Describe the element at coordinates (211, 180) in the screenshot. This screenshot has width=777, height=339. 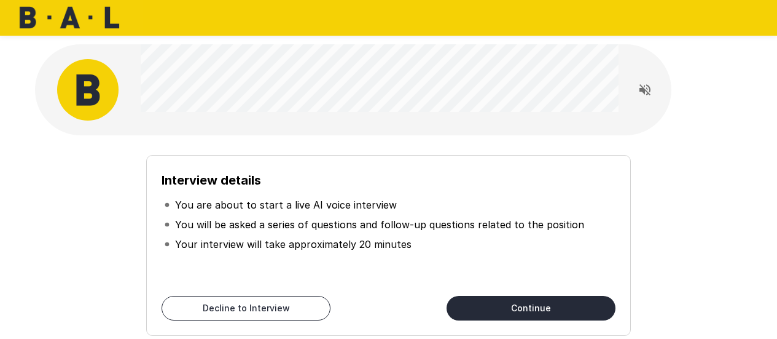
I see `b: Interview details` at that location.